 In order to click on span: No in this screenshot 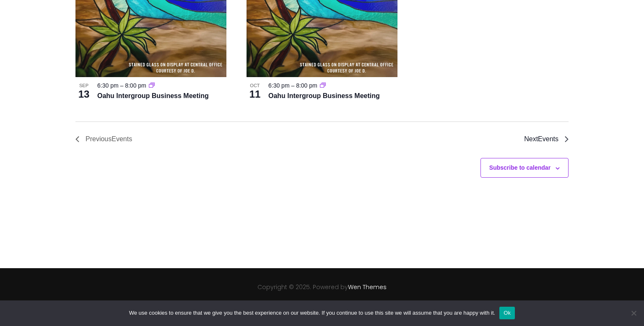, I will do `click(634, 313)`.